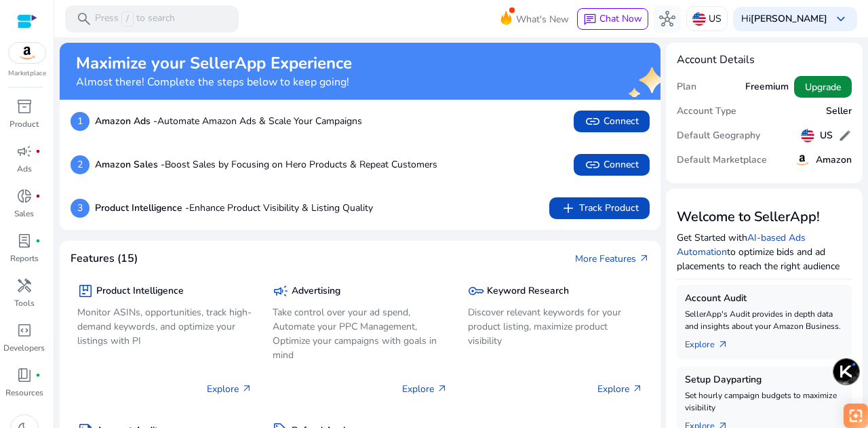 This screenshot has width=868, height=428. What do you see at coordinates (764, 321) in the screenshot?
I see `p: SellerApp's Audit provides in depth data and insights about your Amazon Business.` at bounding box center [764, 321].